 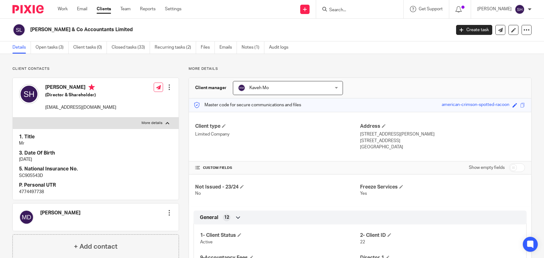 What do you see at coordinates (280, 235) in the screenshot?
I see `h4: 1- Client Status` at bounding box center [280, 235].